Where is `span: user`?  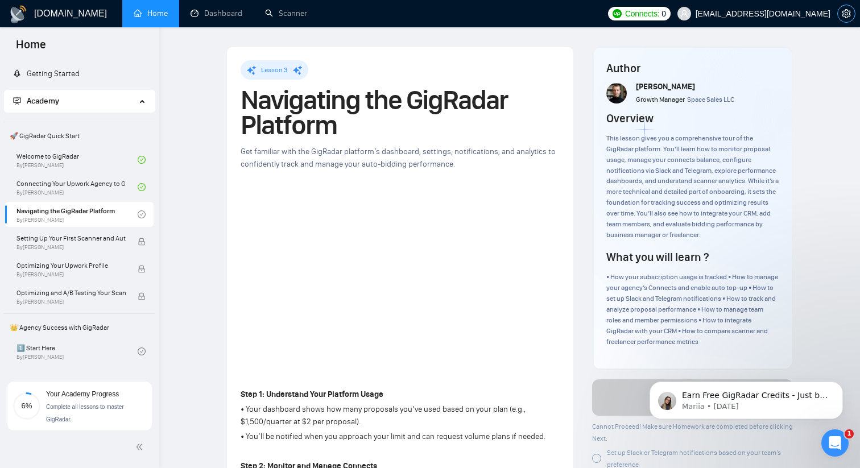 span: user is located at coordinates (684, 14).